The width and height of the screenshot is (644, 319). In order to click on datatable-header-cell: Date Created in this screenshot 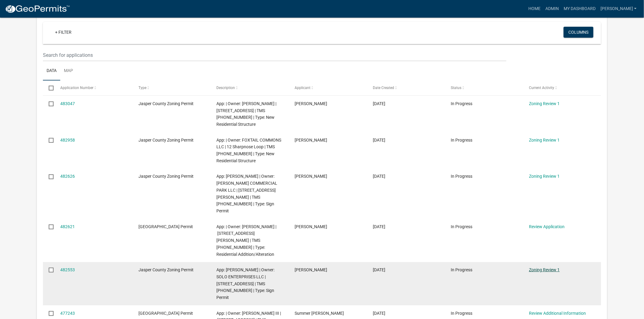, I will do `click(406, 88)`.